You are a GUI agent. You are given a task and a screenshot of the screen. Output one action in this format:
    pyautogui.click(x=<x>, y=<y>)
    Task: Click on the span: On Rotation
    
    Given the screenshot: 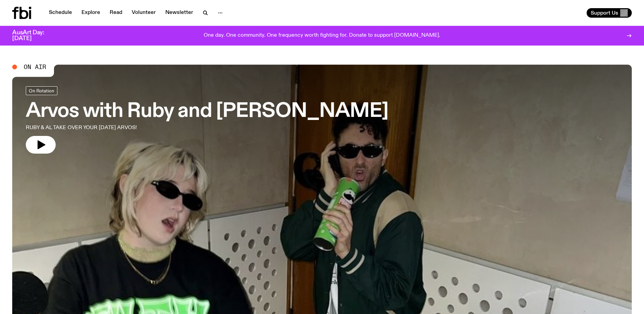 What is the action you would take?
    pyautogui.click(x=42, y=90)
    